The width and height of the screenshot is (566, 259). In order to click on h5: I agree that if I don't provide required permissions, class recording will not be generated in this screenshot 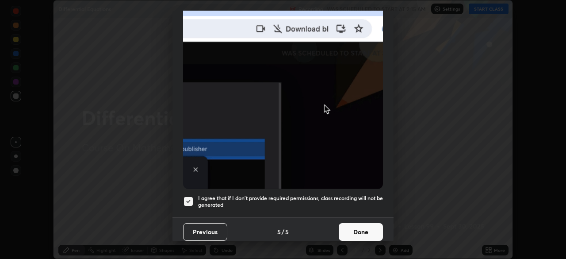, I will do `click(290, 201)`.